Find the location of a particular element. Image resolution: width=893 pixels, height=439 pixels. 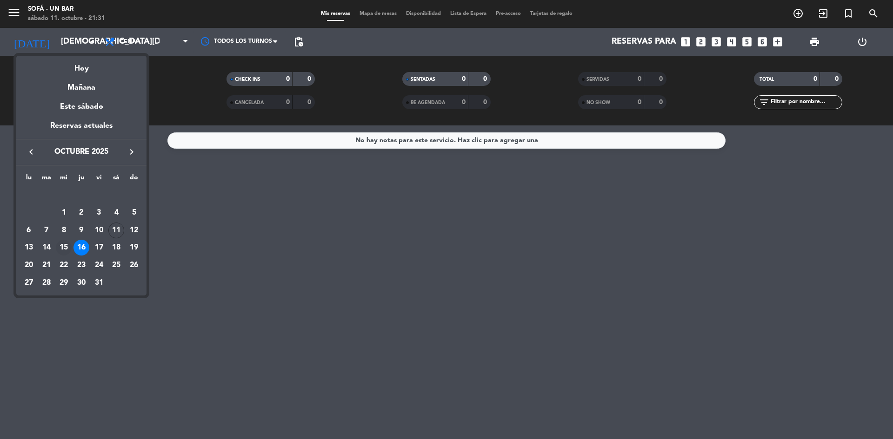

div: 11 is located at coordinates (116, 231).